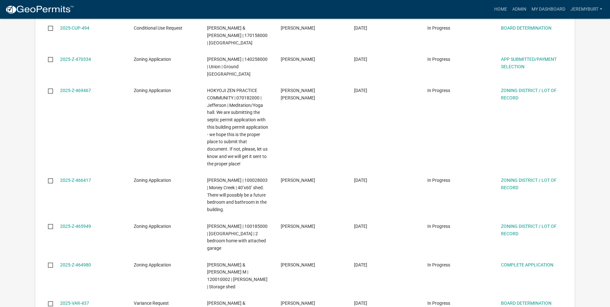 The width and height of the screenshot is (610, 307). Describe the element at coordinates (75, 28) in the screenshot. I see `a: 2025-CUP-494` at that location.